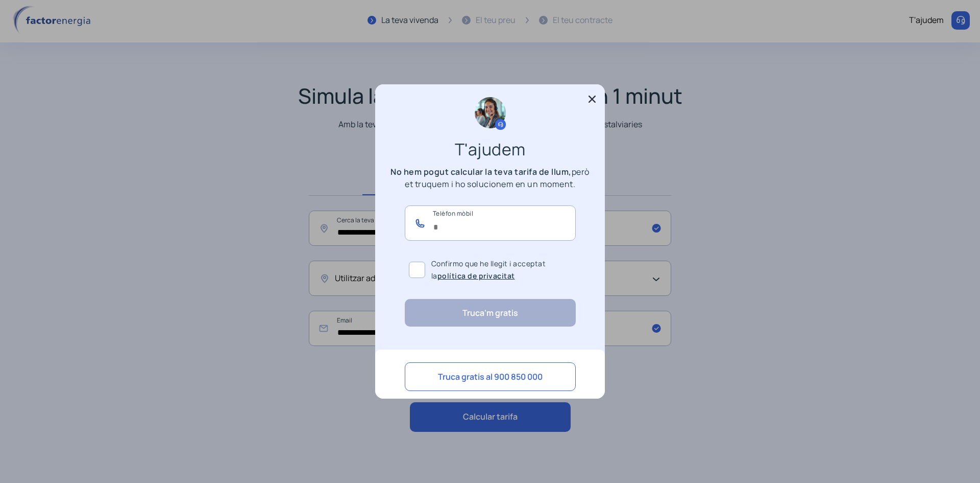  Describe the element at coordinates (501, 270) in the screenshot. I see `span: Confirmo que he llegit i acceptat la` at that location.